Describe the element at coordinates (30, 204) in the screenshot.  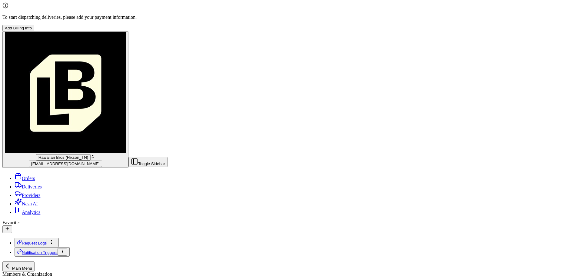
I see `span: Nash AI` at that location.